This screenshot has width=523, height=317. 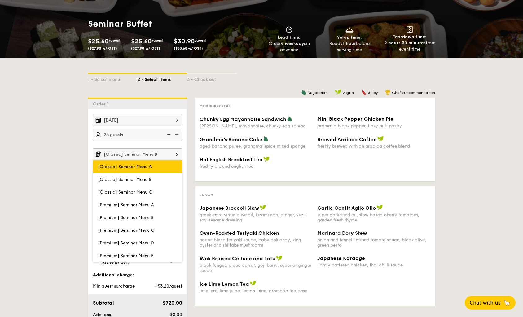 What do you see at coordinates (231, 159) in the screenshot?
I see `span: Hot English Breakfast Tea` at bounding box center [231, 159].